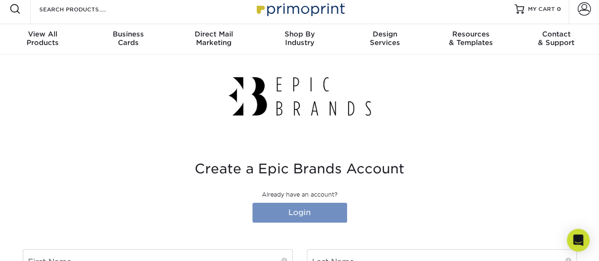 Image resolution: width=599 pixels, height=261 pixels. I want to click on span: Business, so click(128, 34).